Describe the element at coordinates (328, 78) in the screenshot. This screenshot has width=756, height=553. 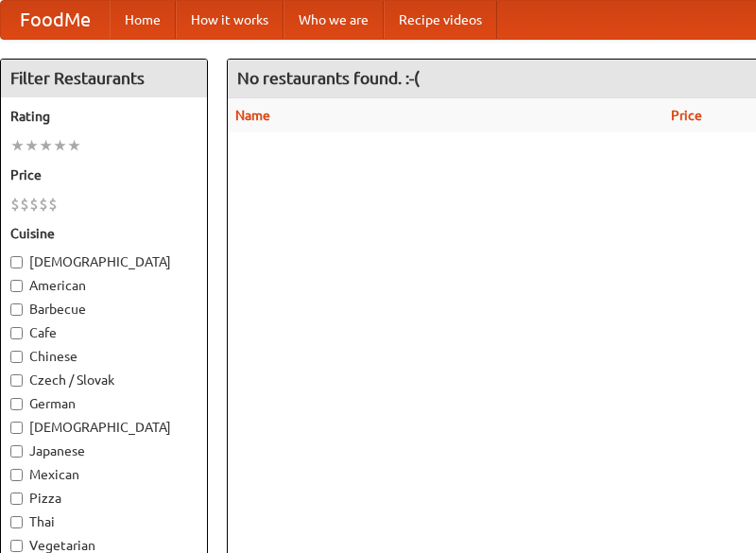
I see `ng-pluralize: No restaurants found. :-(` at that location.